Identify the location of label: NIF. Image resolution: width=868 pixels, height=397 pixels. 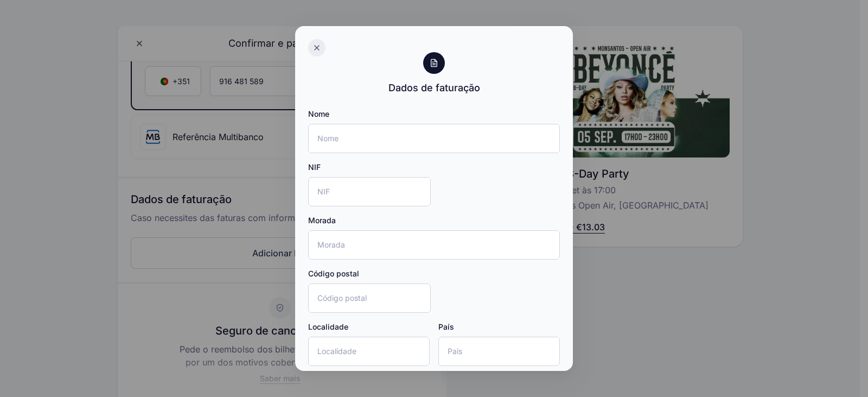
(314, 167).